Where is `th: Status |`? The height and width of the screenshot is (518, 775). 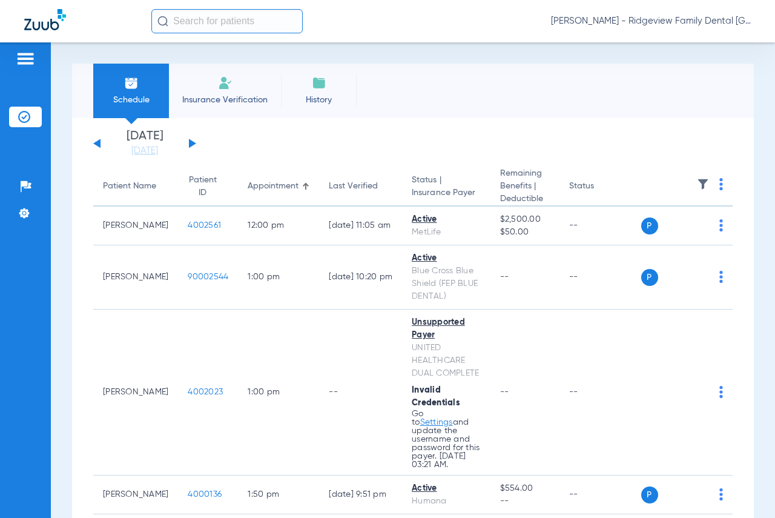 th: Status | is located at coordinates (446, 187).